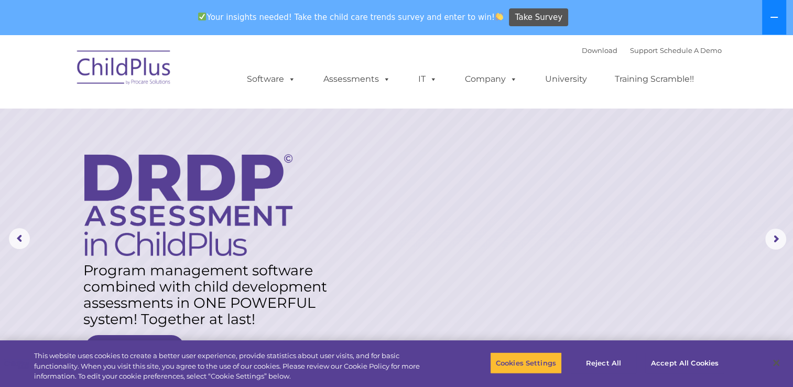 Image resolution: width=793 pixels, height=387 pixels. I want to click on button: Cookies Settings, so click(526, 363).